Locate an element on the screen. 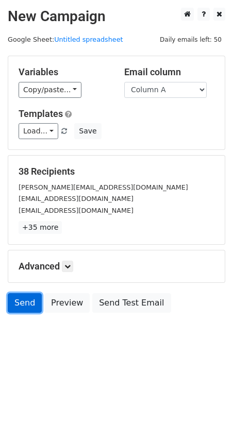 Image resolution: width=233 pixels, height=423 pixels. h5: Advanced is located at coordinates (116, 266).